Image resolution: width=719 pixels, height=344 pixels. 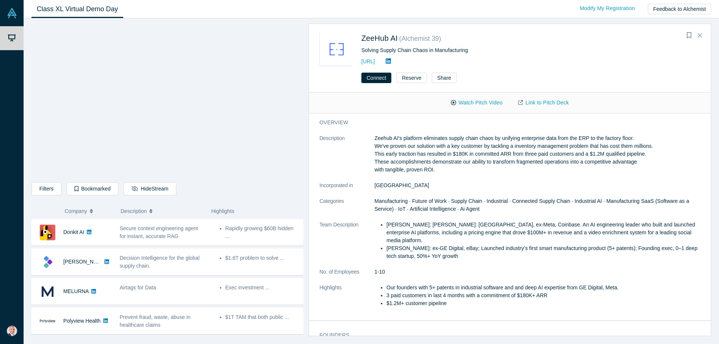 What do you see at coordinates (504, 335) in the screenshot?
I see `h3: Founders` at bounding box center [504, 335].